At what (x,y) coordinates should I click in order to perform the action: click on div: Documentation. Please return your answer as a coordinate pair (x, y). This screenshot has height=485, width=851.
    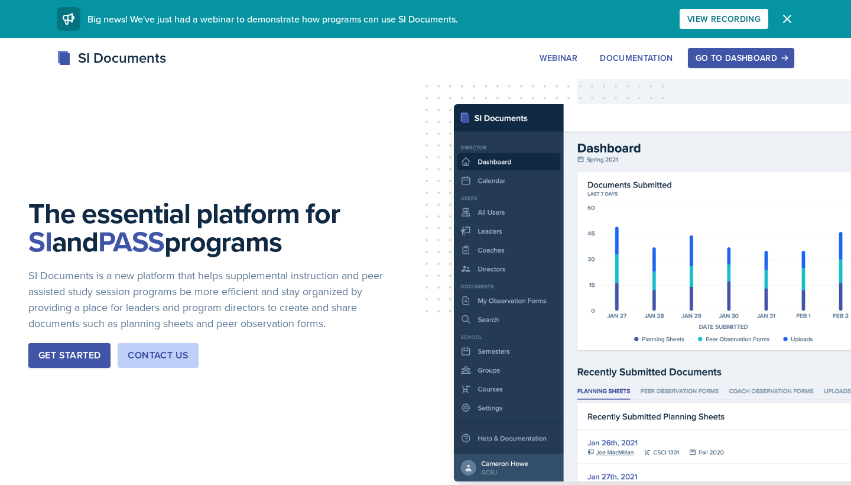
    Looking at the image, I should click on (637, 58).